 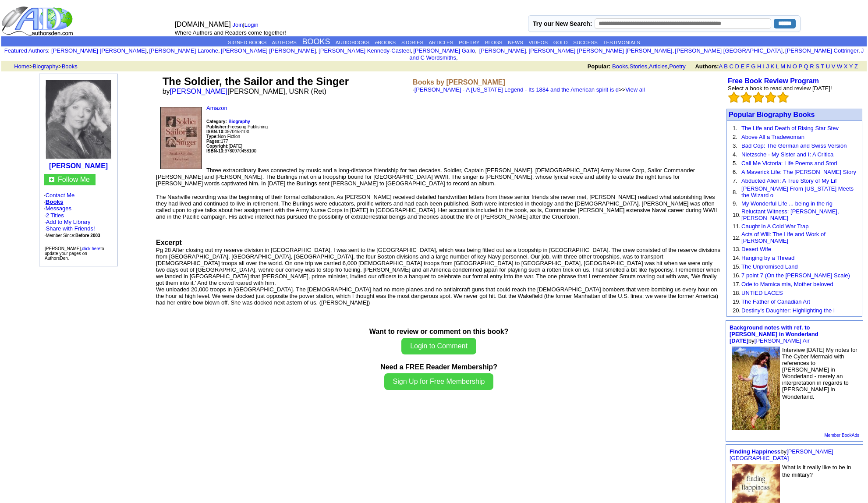 What do you see at coordinates (59, 208) in the screenshot?
I see `a: Messages` at bounding box center [59, 208].